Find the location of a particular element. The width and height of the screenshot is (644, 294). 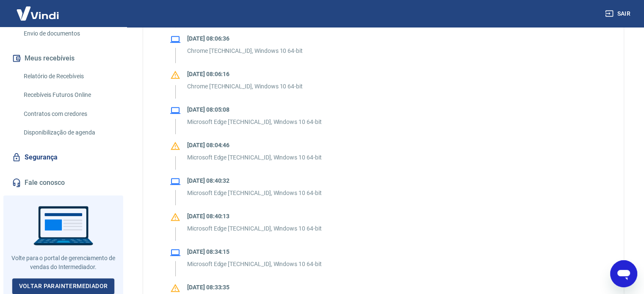

a: Fale conosco is located at coordinates (63, 183).